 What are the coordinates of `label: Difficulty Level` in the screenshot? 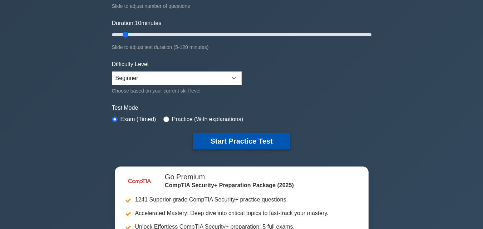 It's located at (130, 64).